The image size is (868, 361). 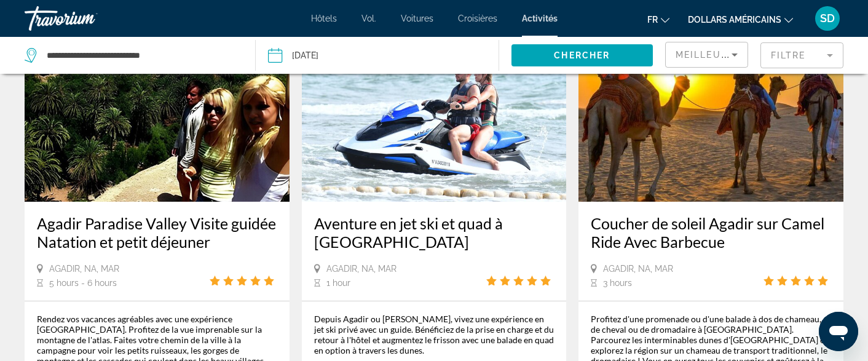 I want to click on a: Croisières, so click(x=478, y=19).